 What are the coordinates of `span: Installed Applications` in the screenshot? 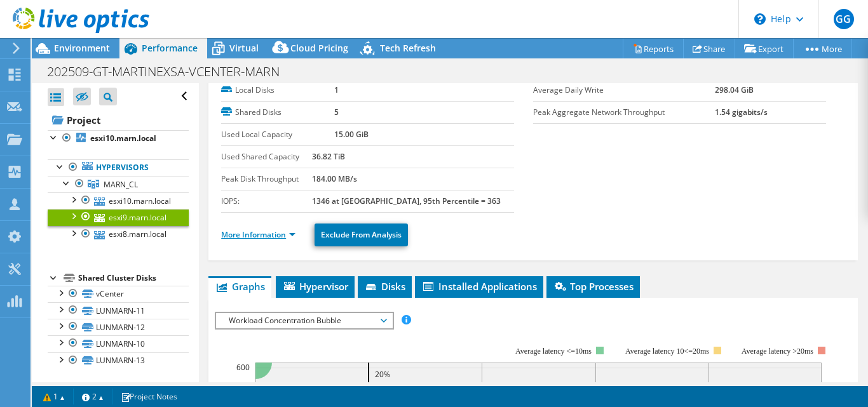 It's located at (479, 287).